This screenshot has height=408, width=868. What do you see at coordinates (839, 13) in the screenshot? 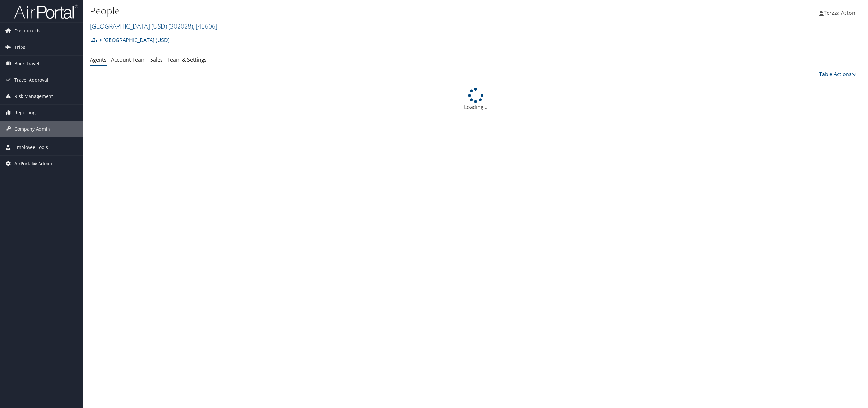
I see `span: Terzza Aston` at bounding box center [839, 13].